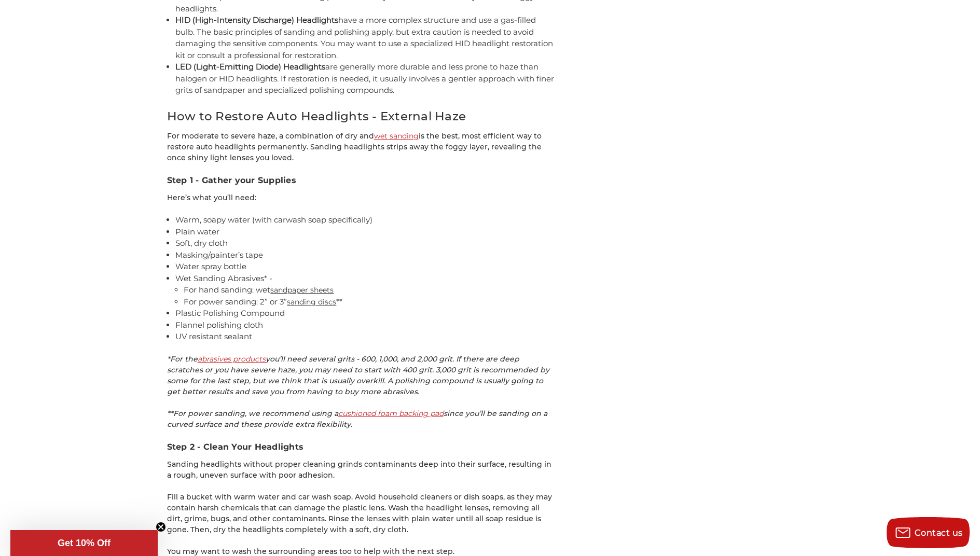  Describe the element at coordinates (84, 543) in the screenshot. I see `div: Get 10% OffClose teaser` at that location.